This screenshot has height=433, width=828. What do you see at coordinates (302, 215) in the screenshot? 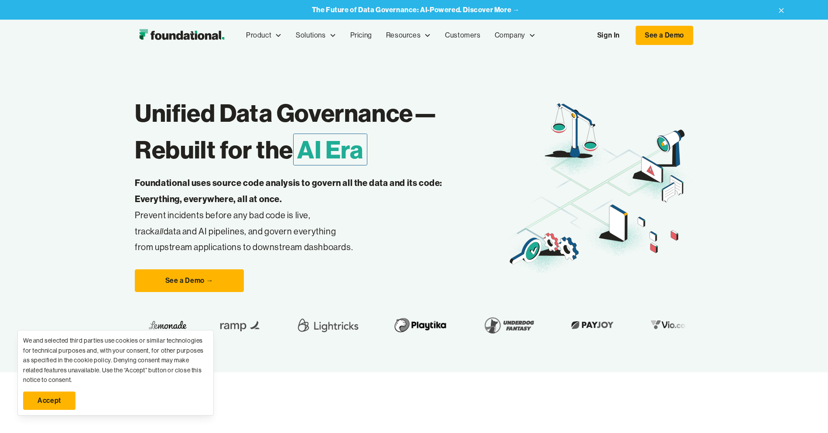
I see `p: Prevent incidents before any bad code is live, track data and AI pipelines, and govern everything...` at bounding box center [302, 215].